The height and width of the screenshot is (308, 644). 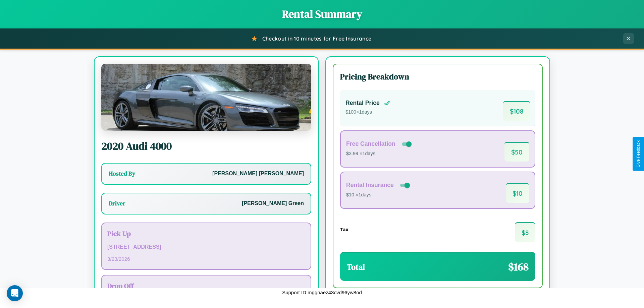 I want to click on p: $3.99 × 1 days, so click(x=379, y=154).